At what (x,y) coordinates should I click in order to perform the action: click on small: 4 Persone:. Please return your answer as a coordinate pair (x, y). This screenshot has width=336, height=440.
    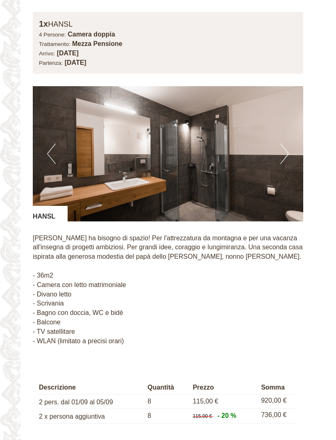
    Looking at the image, I should click on (53, 34).